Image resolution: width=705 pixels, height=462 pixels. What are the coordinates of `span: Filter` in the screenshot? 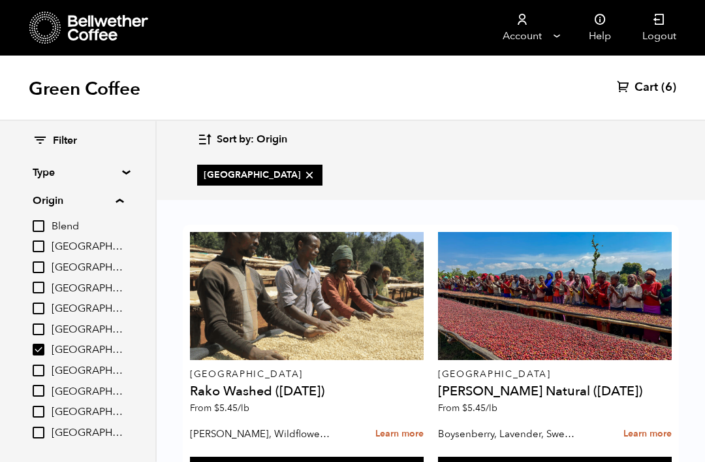 It's located at (65, 141).